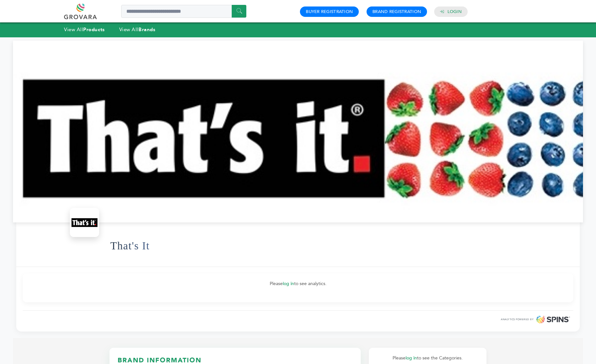 Image resolution: width=596 pixels, height=364 pixels. What do you see at coordinates (84, 223) in the screenshot?
I see `img: That's It Logo` at bounding box center [84, 223].